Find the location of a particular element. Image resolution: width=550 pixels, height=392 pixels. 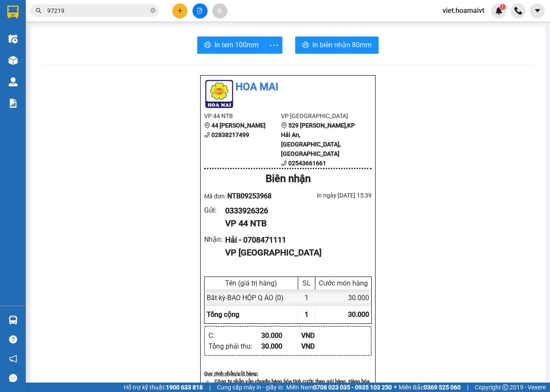

div: Tổng phải thu : is located at coordinates (235, 346).